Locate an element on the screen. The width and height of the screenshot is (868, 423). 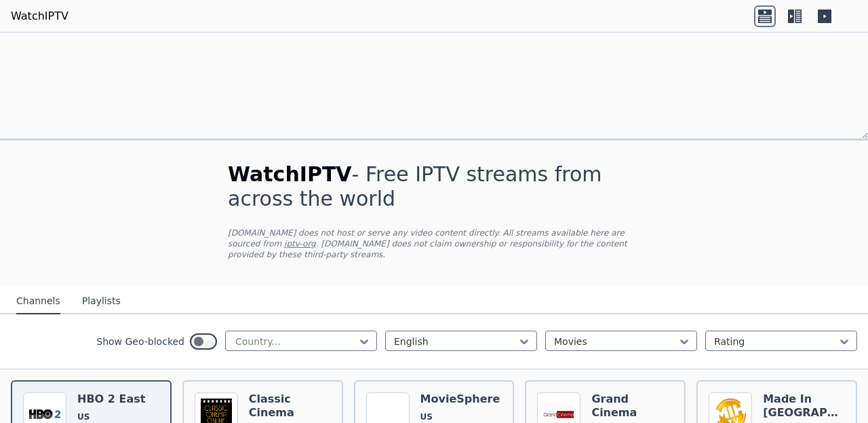
button: Playlists is located at coordinates (101, 302).